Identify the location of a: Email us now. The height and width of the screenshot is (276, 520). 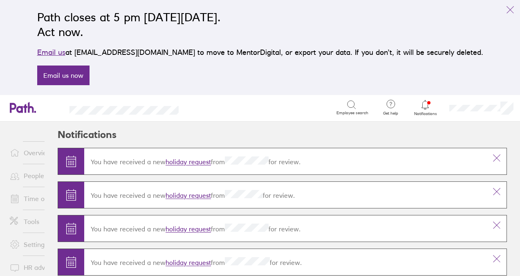
(63, 75).